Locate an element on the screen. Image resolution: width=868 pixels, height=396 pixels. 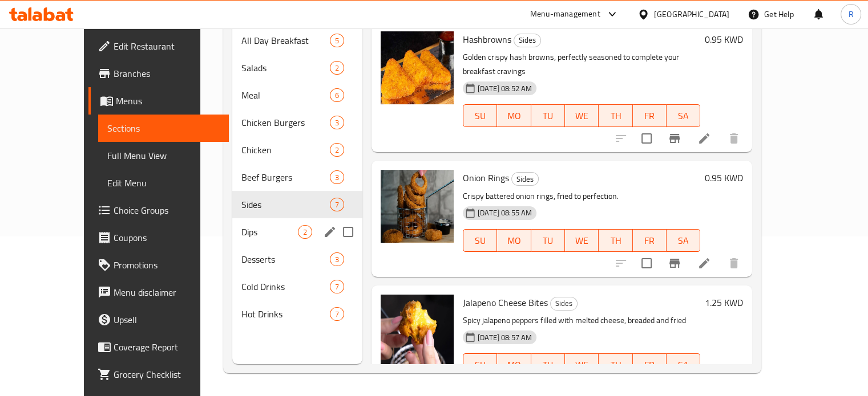
a: Menus is located at coordinates (158, 101).